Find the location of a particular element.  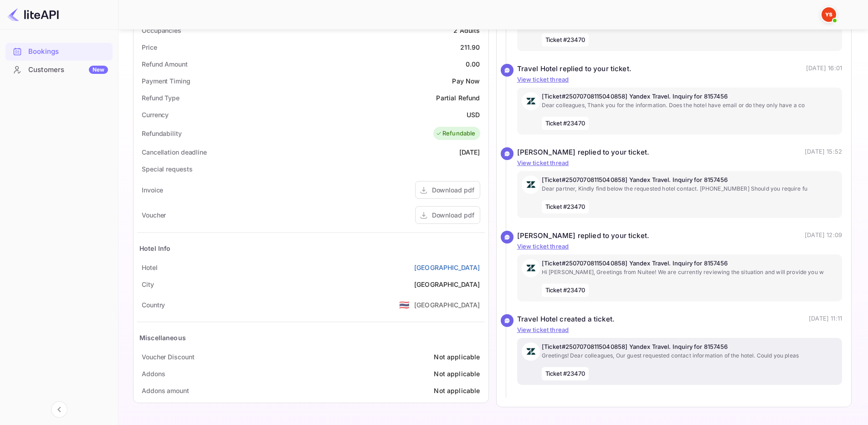

div: Addons amount is located at coordinates (165, 390).